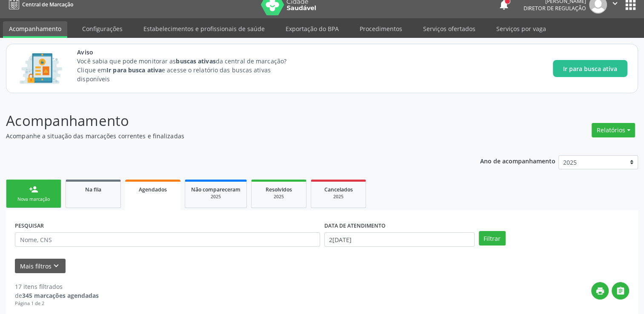 This screenshot has height=314, width=644. What do you see at coordinates (93, 189) in the screenshot?
I see `span: Na fila` at bounding box center [93, 189].